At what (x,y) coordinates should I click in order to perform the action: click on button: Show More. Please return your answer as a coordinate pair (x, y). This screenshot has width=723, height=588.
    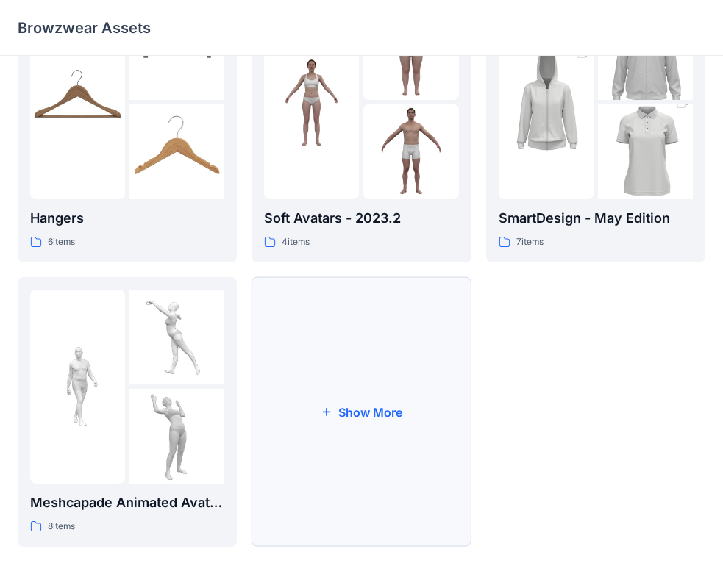
    Looking at the image, I should click on (361, 412).